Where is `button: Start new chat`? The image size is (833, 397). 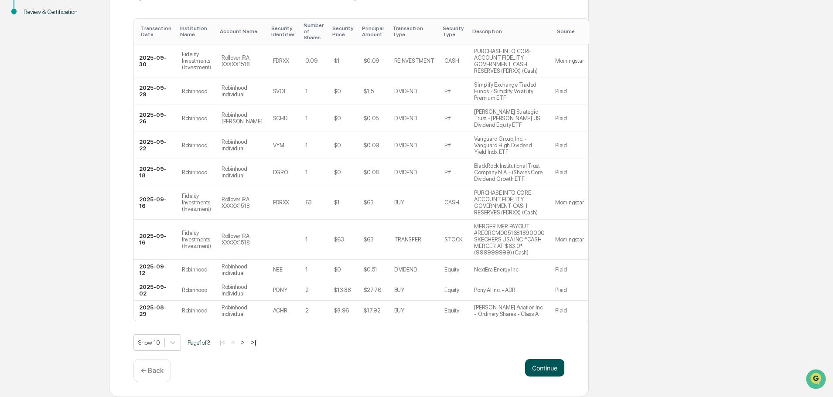
button: Start new chat is located at coordinates (153, 75).